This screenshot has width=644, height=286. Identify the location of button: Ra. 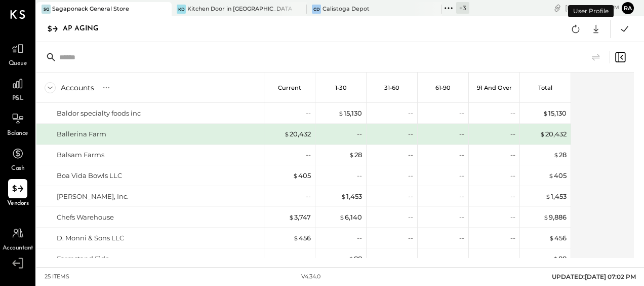
(627, 8).